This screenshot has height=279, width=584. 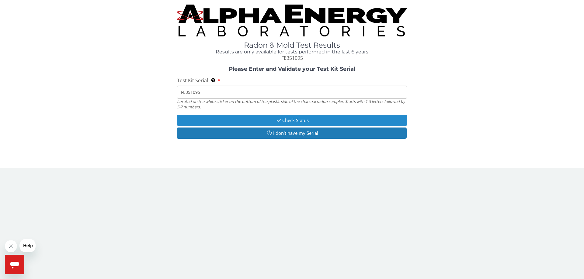 What do you see at coordinates (292, 133) in the screenshot?
I see `button: I don't have my Serial` at bounding box center [292, 133].